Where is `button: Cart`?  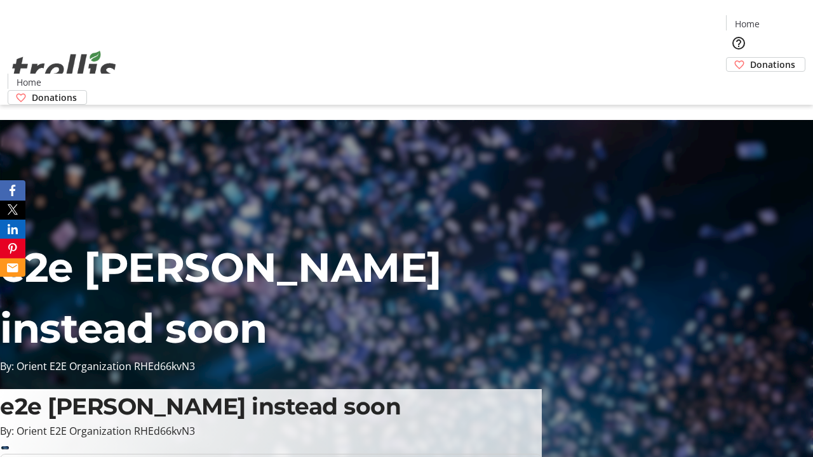
button: Cart is located at coordinates (738, 84).